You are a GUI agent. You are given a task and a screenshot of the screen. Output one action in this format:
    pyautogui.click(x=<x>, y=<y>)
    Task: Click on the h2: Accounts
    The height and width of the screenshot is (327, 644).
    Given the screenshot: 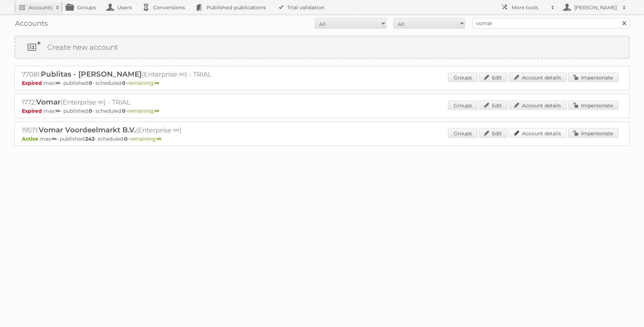 What is the action you would take?
    pyautogui.click(x=40, y=7)
    